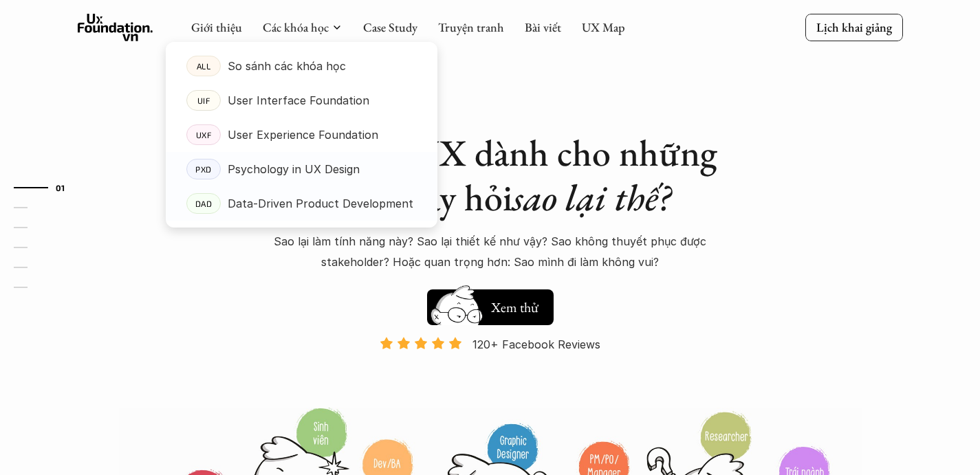 The width and height of the screenshot is (980, 475). What do you see at coordinates (203, 135) in the screenshot?
I see `p: UXF` at bounding box center [203, 135].